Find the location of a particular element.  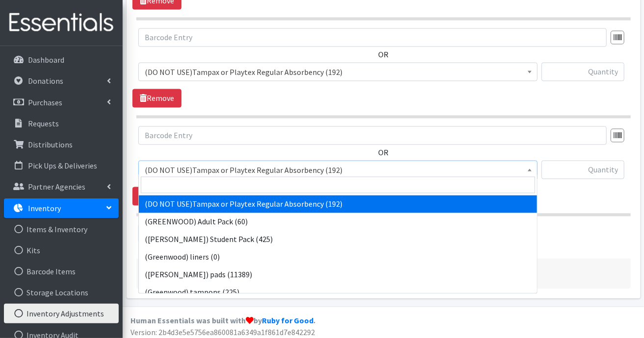

p: Purchases is located at coordinates (45, 103).